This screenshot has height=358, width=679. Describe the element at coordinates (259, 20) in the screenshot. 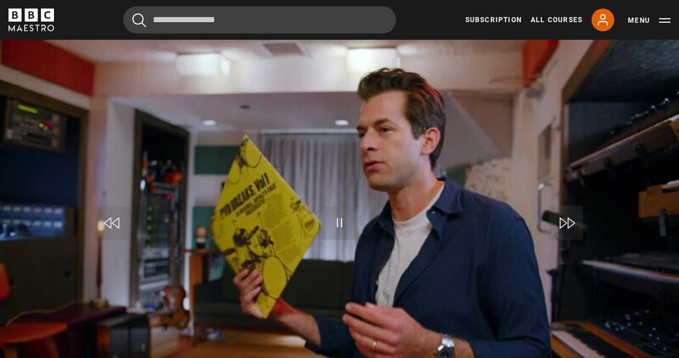

I see `input: Search` at that location.